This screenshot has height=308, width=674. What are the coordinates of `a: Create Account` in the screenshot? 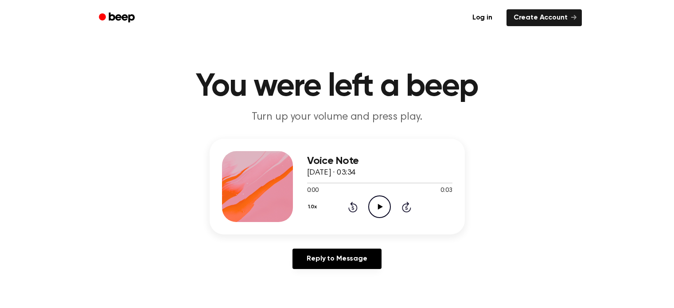 It's located at (544, 18).